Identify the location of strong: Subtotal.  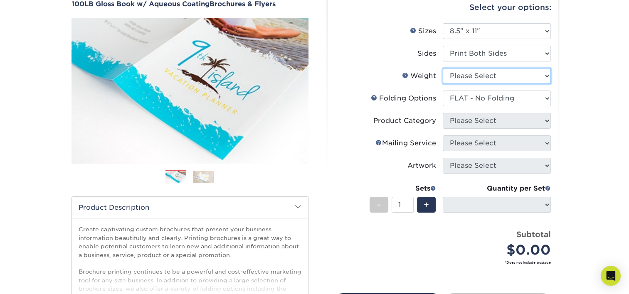
(533, 234).